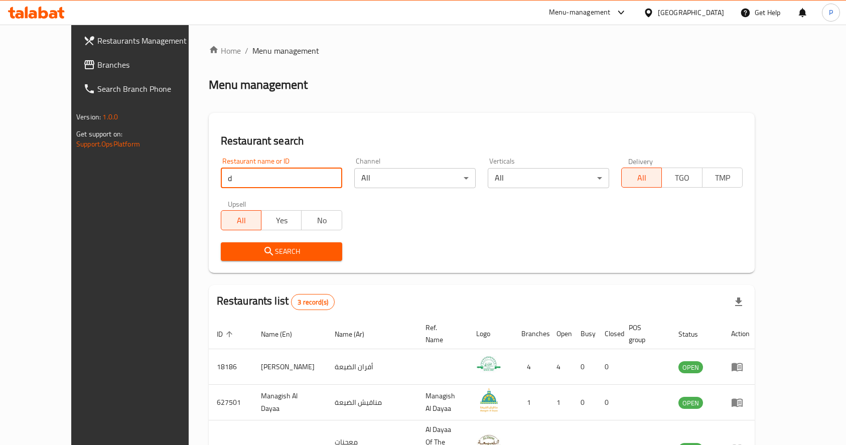  Describe the element at coordinates (282, 251) in the screenshot. I see `button: Search` at that location.